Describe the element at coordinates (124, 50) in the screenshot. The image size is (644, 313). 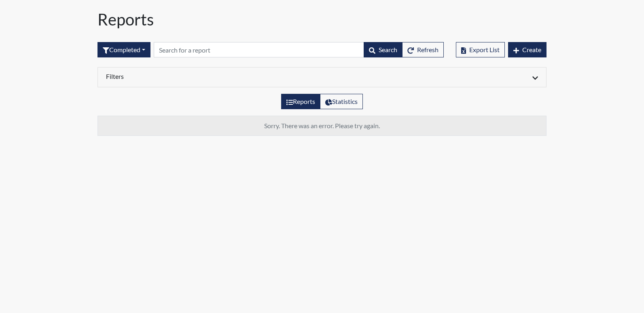
I see `div: Filter by interview status` at that location.